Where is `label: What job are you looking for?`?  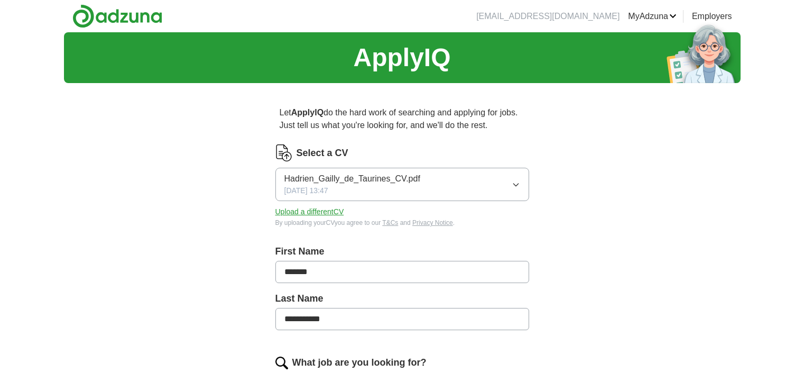 label: What job are you looking for? is located at coordinates (359, 362).